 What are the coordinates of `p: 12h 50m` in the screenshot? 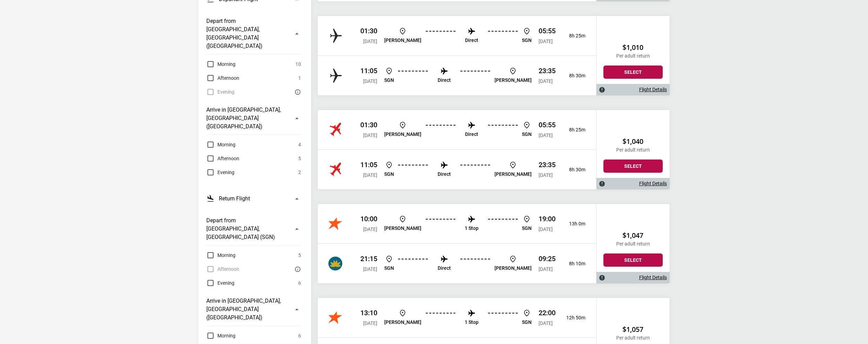 It's located at (574, 318).